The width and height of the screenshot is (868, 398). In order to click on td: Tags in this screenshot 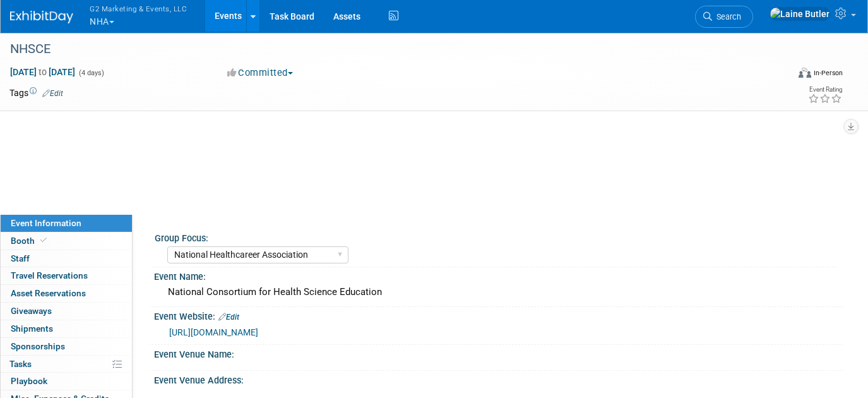, I will do `click(36, 93)`.